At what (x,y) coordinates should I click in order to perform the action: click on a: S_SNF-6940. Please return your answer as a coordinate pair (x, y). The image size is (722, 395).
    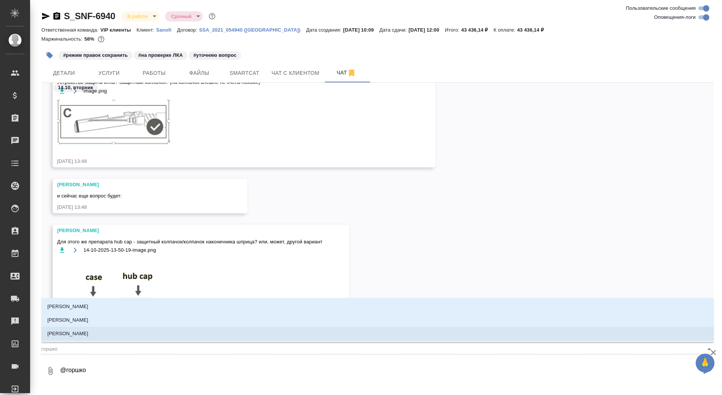
    Looking at the image, I should click on (90, 16).